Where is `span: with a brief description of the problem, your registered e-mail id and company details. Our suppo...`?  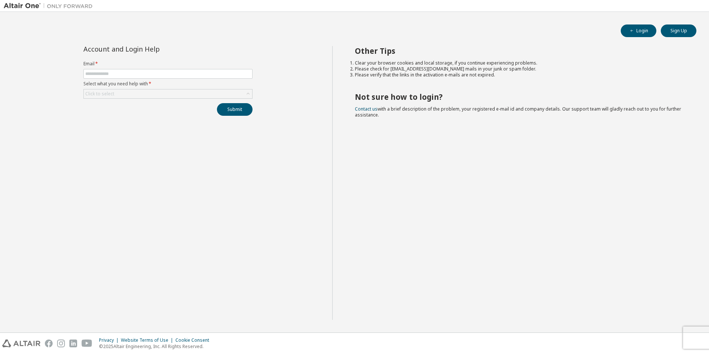
span: with a brief description of the problem, your registered e-mail id and company details. Our suppo... is located at coordinates (518, 112).